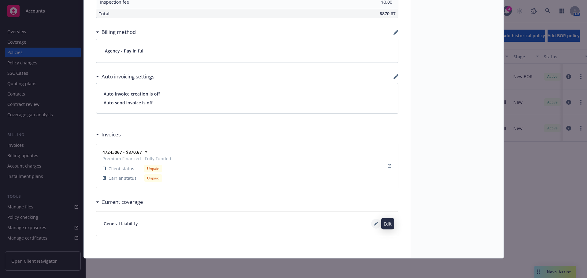  What do you see at coordinates (121, 169) in the screenshot?
I see `span: Client status` at bounding box center [121, 169].